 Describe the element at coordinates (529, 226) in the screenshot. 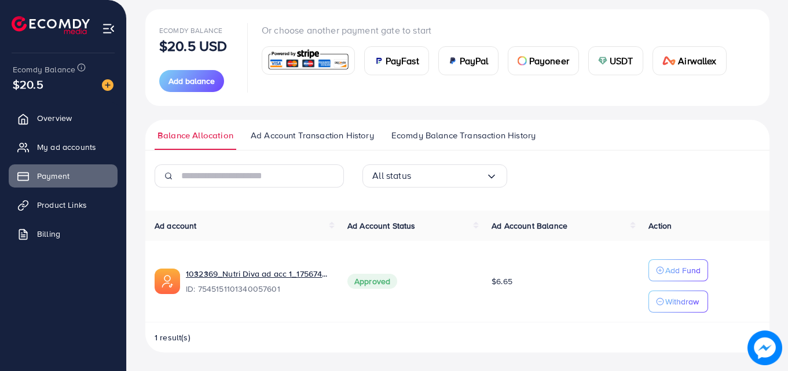

I see `span: Ad Account Balance` at that location.